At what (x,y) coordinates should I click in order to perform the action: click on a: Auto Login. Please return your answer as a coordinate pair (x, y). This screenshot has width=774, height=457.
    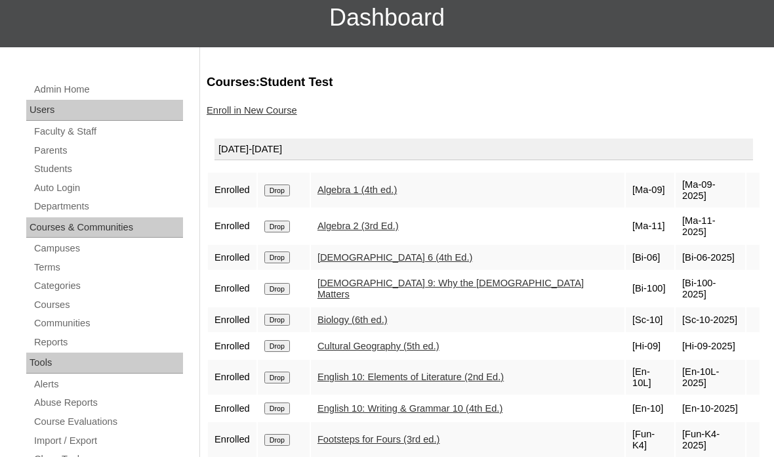
    Looking at the image, I should click on (108, 188).